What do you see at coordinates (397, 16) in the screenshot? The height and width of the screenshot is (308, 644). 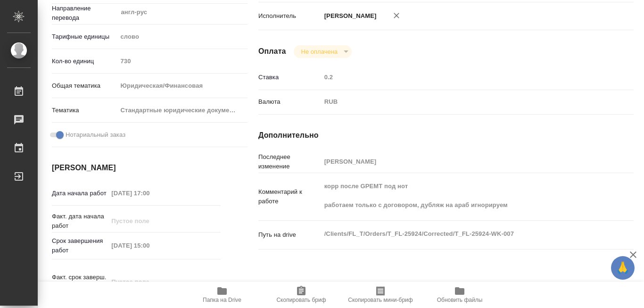 I see `button: Удалить исполнителя` at bounding box center [397, 16].